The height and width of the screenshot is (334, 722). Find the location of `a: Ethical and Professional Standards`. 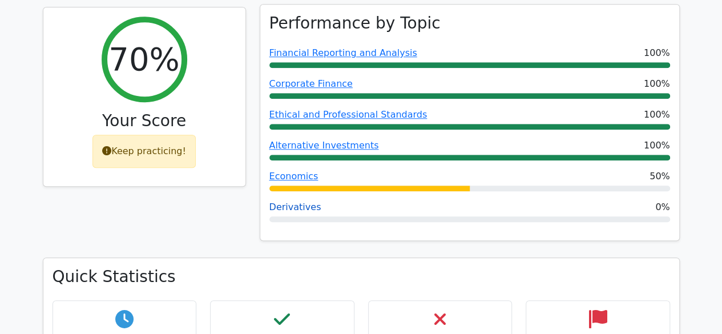

a: Ethical and Professional Standards is located at coordinates (348, 114).